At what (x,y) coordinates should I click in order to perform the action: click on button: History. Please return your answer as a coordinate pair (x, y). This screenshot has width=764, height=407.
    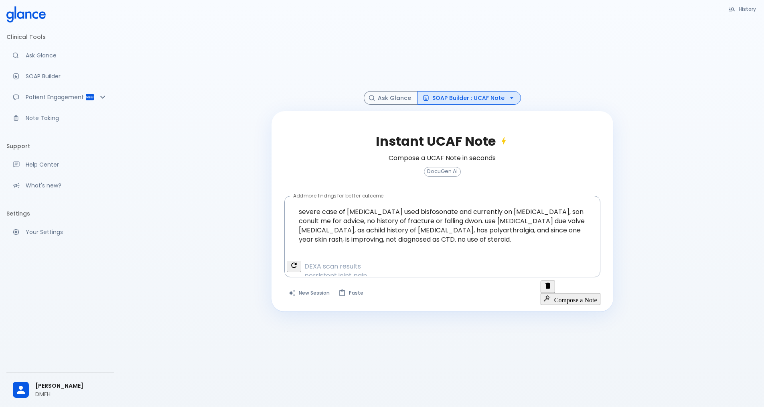
    Looking at the image, I should click on (743, 9).